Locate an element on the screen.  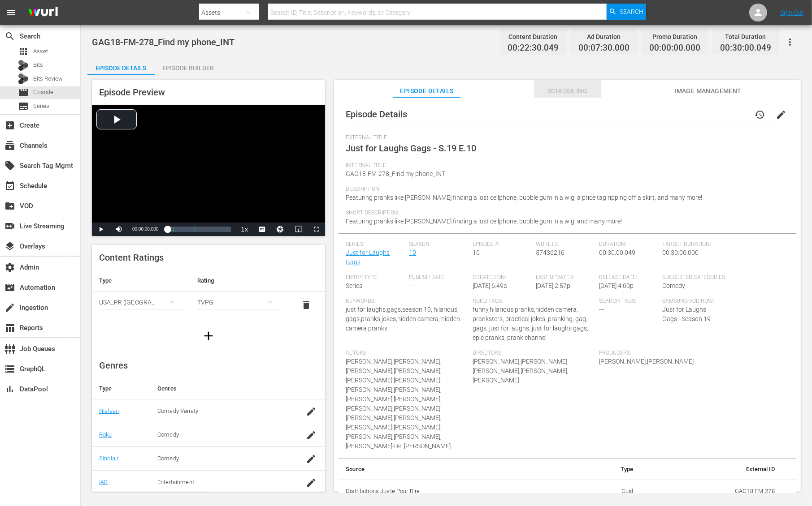
span: edit is located at coordinates (781, 114).